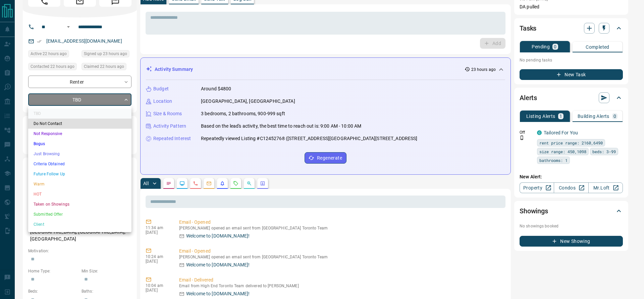  I want to click on li: Client, so click(80, 224).